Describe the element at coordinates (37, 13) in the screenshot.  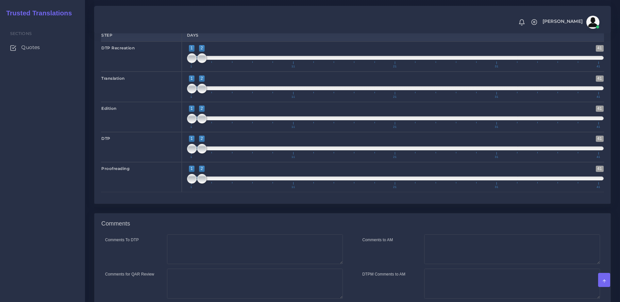
I see `a: Trusted Translations` at that location.